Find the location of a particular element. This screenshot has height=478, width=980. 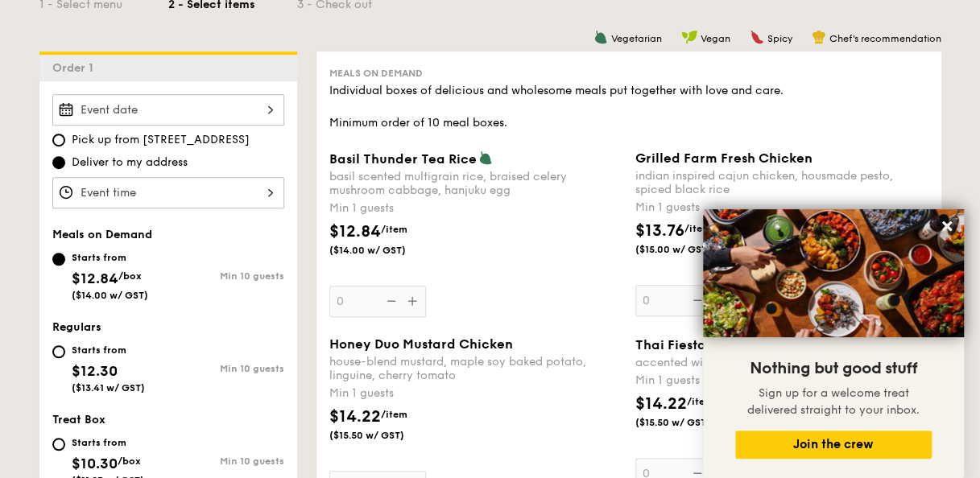

span: Honey Duo Mustard Chicken is located at coordinates (421, 344).